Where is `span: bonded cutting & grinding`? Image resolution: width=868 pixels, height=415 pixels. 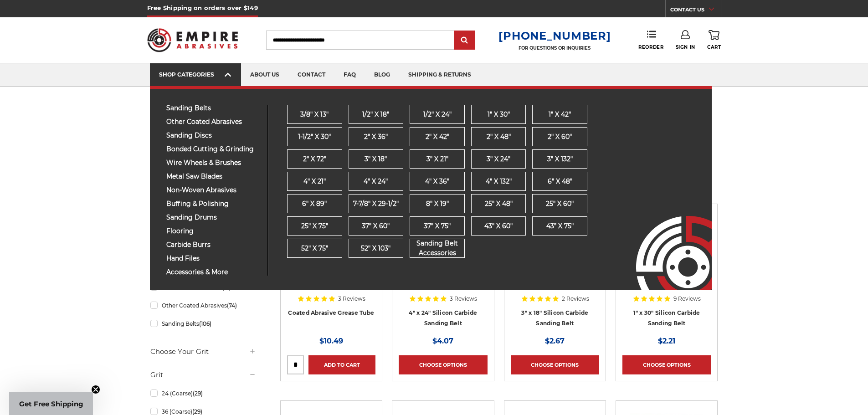 span: bonded cutting & grinding is located at coordinates (214, 149).